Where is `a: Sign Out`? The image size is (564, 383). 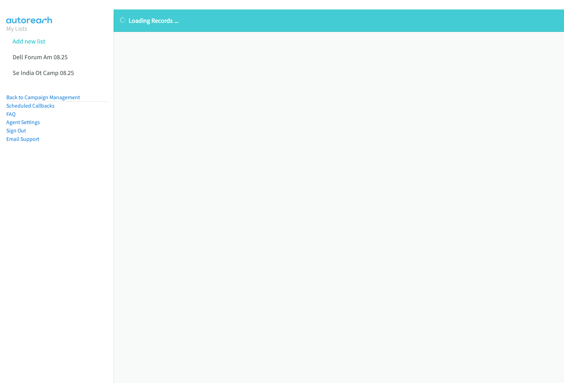 a: Sign Out is located at coordinates (16, 130).